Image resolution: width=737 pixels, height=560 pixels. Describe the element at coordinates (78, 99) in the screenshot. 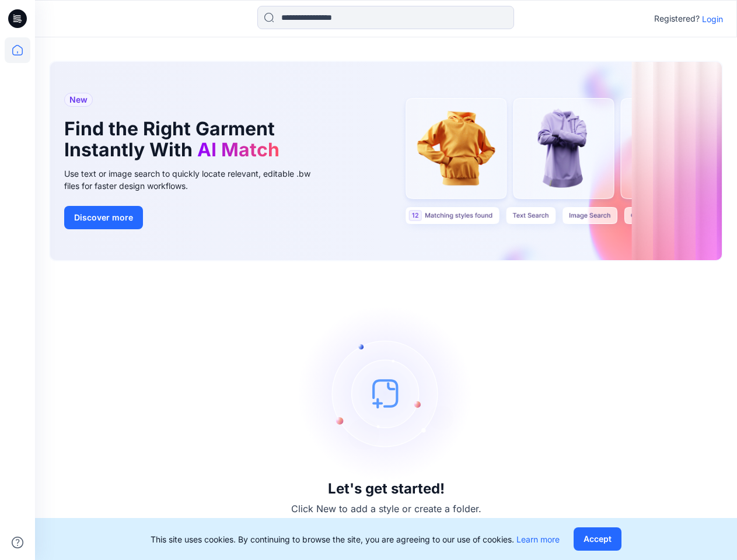

I see `span: New` at that location.